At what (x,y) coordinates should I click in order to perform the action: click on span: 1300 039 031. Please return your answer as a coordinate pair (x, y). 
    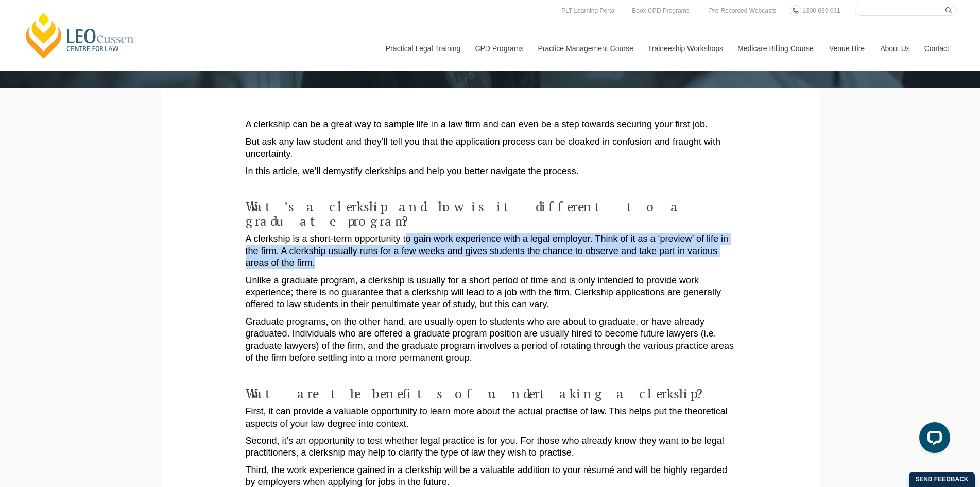
    Looking at the image, I should click on (821, 11).